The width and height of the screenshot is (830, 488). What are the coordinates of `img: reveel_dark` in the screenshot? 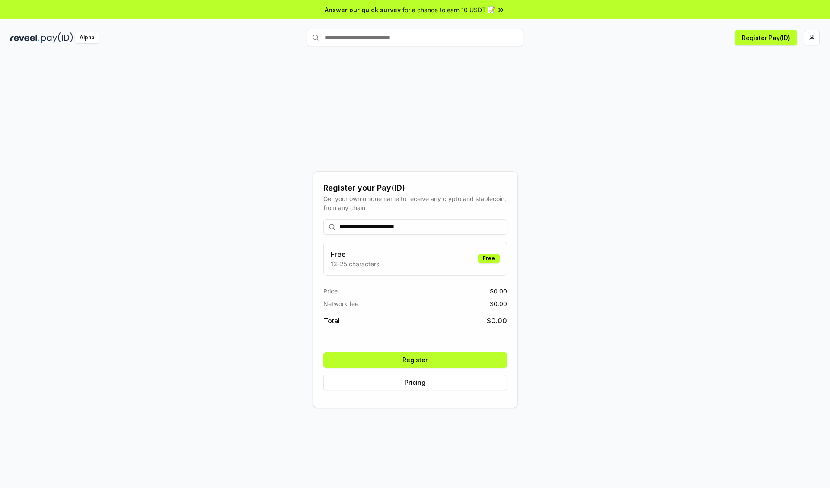 It's located at (25, 38).